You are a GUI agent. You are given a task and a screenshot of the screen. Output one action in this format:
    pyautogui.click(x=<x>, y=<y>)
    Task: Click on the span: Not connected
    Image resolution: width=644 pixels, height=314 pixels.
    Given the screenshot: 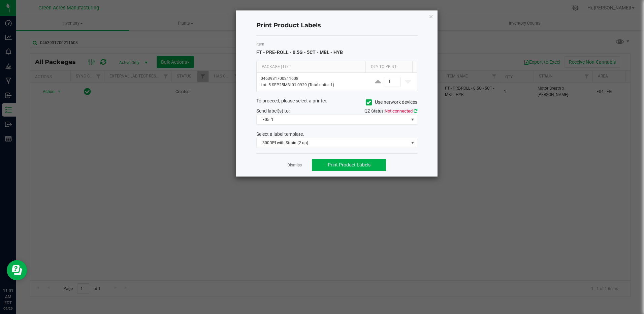 What is the action you would take?
    pyautogui.click(x=399, y=111)
    